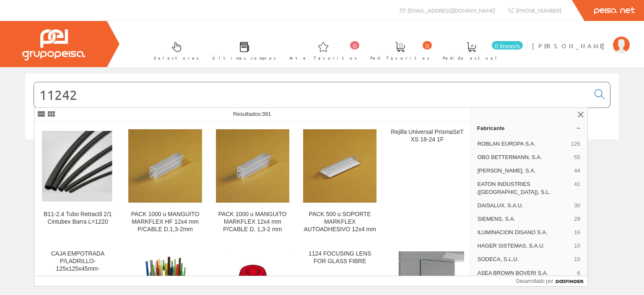  Describe the element at coordinates (535, 281) in the screenshot. I see `font: Desarrollado por` at that location.